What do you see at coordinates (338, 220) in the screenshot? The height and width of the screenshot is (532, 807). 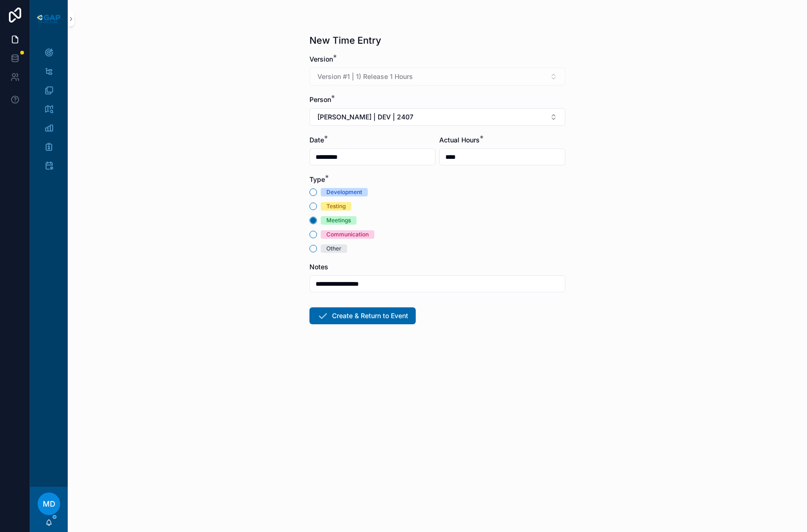 I see `div: Meetings` at bounding box center [338, 220].